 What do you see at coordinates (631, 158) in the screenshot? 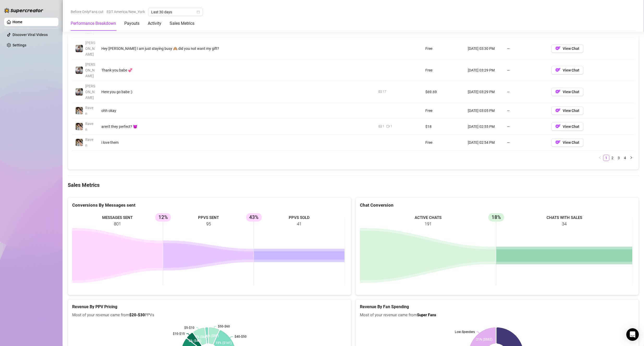
I see `button: right` at bounding box center [631, 158].